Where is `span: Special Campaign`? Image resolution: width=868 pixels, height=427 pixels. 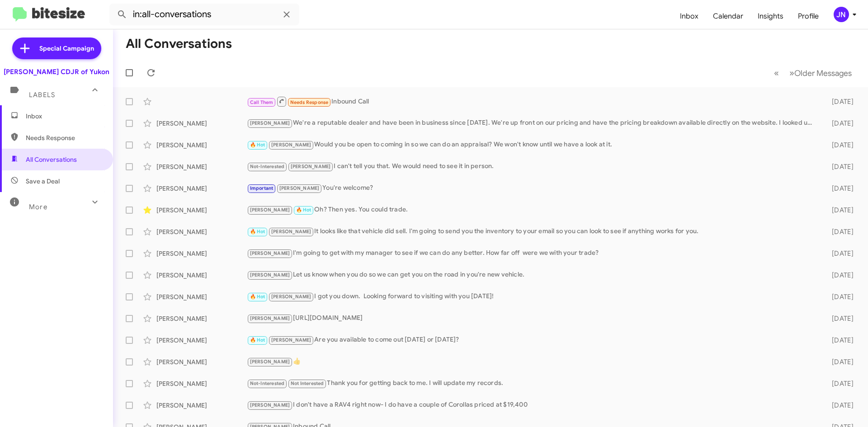
span: Special Campaign is located at coordinates (66, 48).